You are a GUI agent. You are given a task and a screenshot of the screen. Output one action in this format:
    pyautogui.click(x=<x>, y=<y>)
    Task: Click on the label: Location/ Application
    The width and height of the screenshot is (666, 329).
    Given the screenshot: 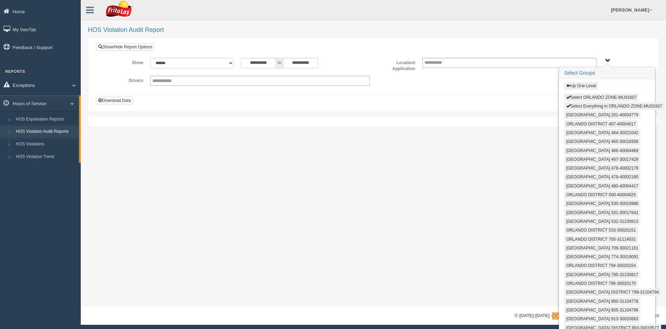 What is the action you would take?
    pyautogui.click(x=395, y=65)
    